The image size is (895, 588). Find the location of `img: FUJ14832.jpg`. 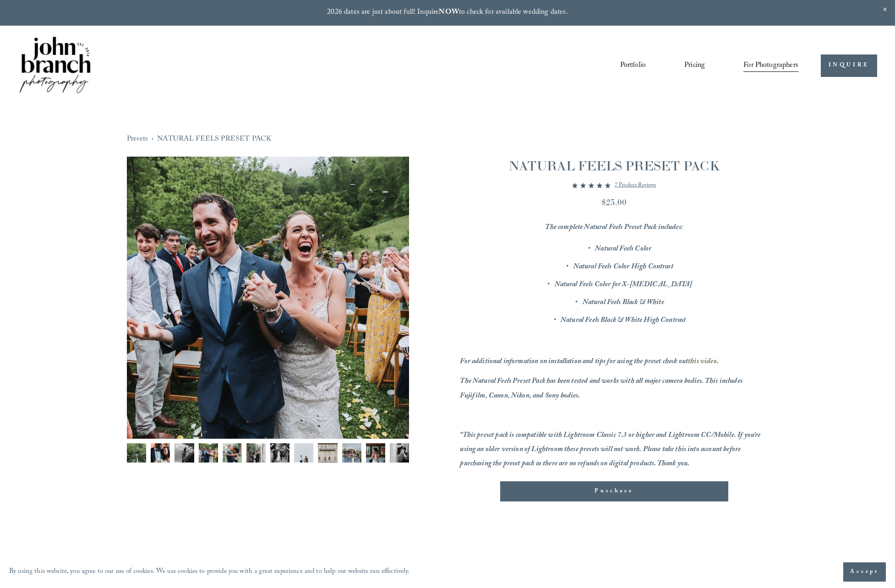

img: FUJ14832.jpg is located at coordinates (375, 453).